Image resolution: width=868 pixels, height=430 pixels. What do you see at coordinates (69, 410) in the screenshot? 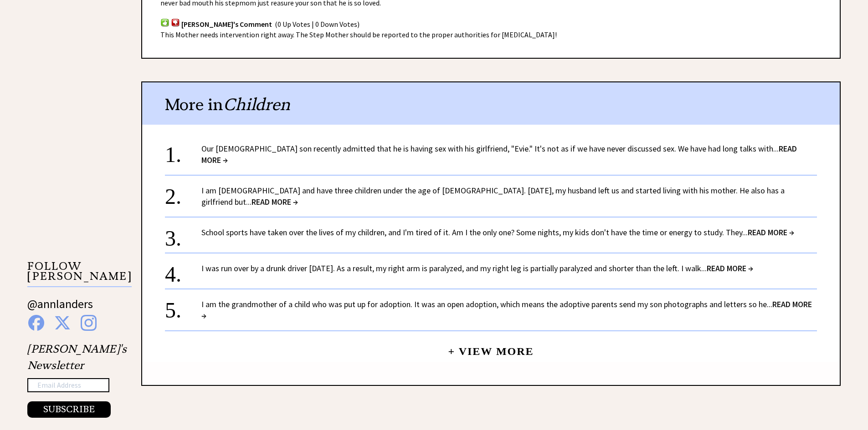
I see `button: SUBSCRIBE` at bounding box center [69, 410].